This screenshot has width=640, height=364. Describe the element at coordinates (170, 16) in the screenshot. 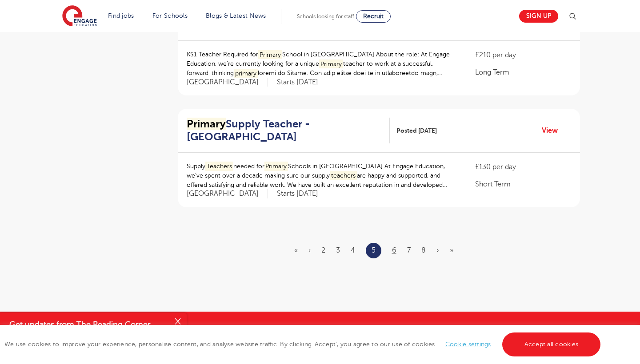

I see `a: For Schools` at that location.